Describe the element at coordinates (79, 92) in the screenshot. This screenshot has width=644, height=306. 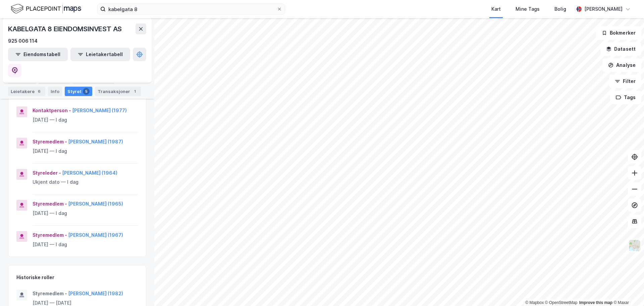
I see `div: Styret` at that location.